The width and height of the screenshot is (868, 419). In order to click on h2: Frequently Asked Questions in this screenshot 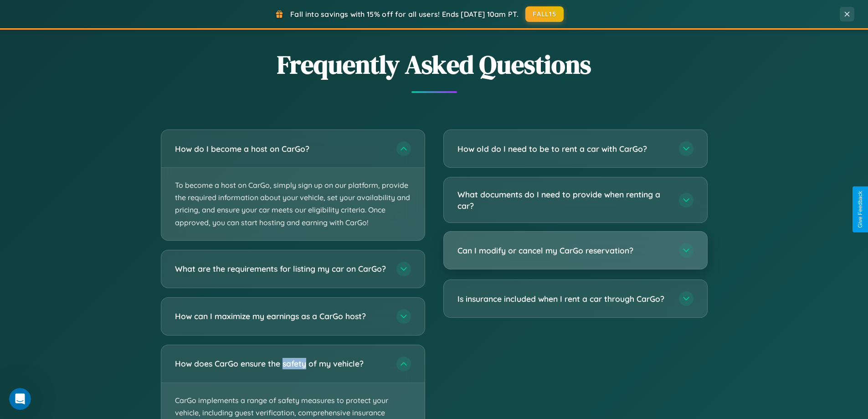, I will do `click(434, 64)`.